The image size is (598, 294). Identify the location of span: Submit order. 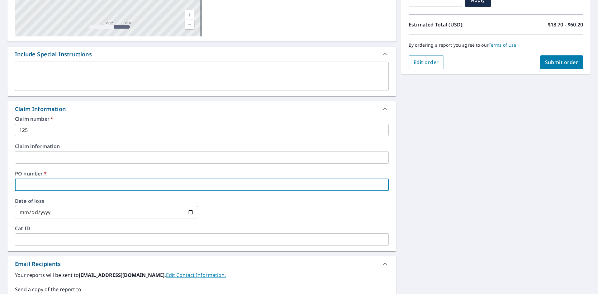
(562, 62).